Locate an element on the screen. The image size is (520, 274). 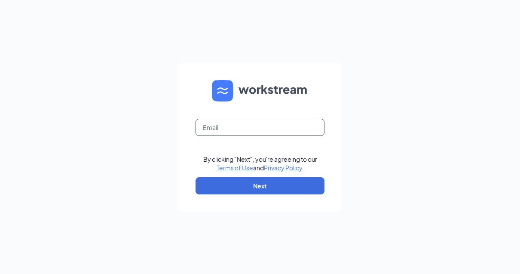
img: WS logo and Workstream text is located at coordinates (260, 91).